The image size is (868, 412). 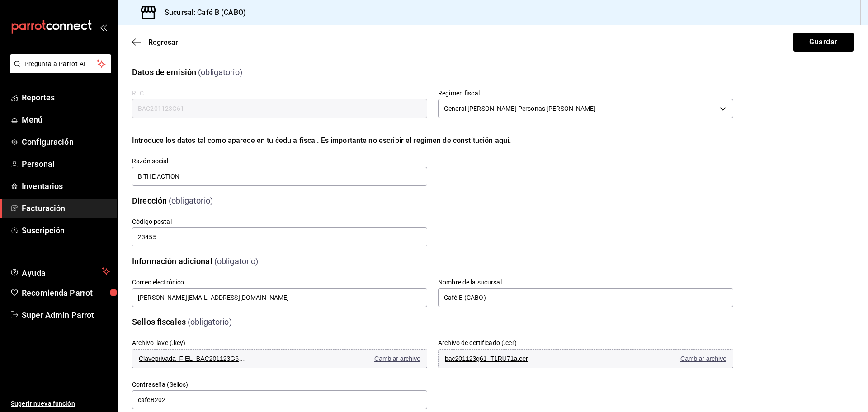 What do you see at coordinates (280, 384) in the screenshot?
I see `label: Contraseña (Sellos)` at bounding box center [280, 384].